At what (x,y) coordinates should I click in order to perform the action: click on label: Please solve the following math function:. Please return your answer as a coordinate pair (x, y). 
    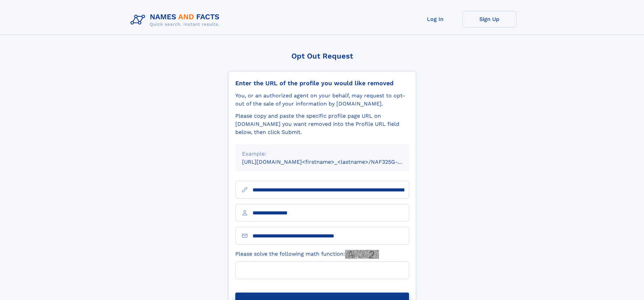
    Looking at the image, I should click on (307, 255).